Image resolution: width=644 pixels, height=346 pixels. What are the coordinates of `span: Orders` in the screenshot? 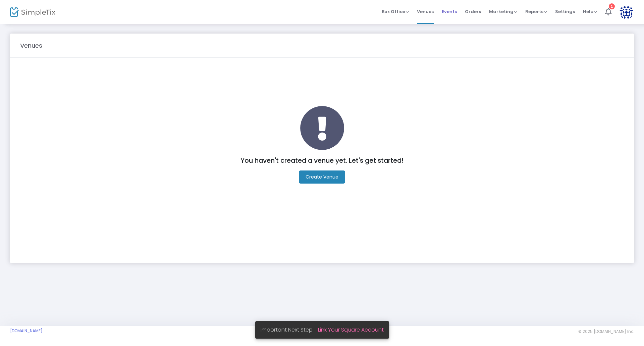 It's located at (473, 12).